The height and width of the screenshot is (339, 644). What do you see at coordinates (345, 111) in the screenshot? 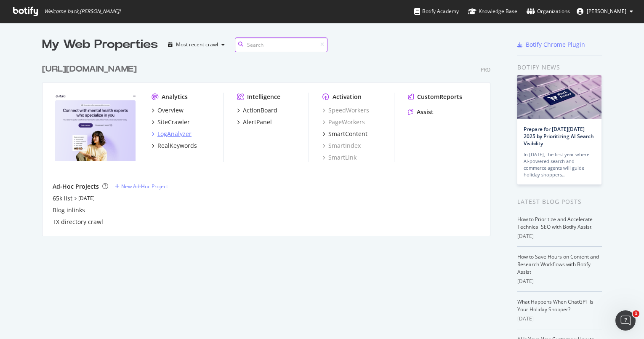
I see `a: SpeedWorkers` at bounding box center [345, 111].